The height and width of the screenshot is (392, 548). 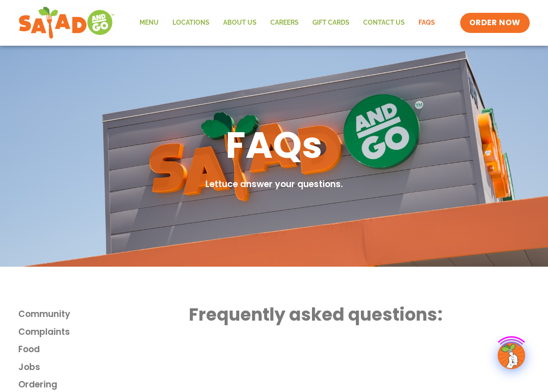 I want to click on span: Food, so click(x=29, y=350).